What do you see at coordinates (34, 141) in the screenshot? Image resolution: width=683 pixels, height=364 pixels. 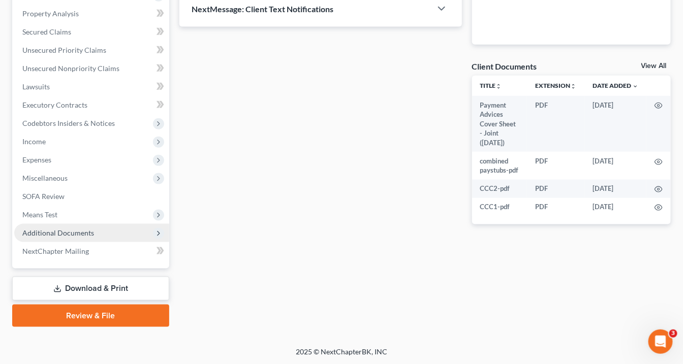 I see `span: Income` at bounding box center [34, 141].